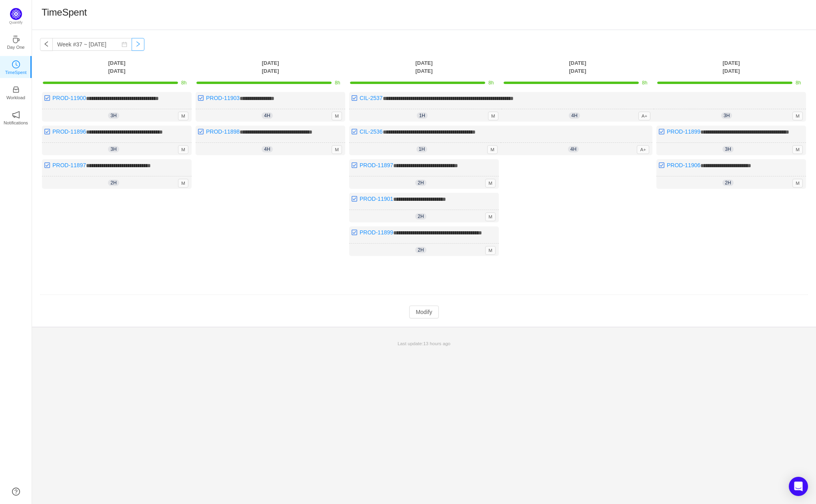 This screenshot has height=504, width=816. What do you see at coordinates (16, 67) in the screenshot?
I see `a: icon: clock-circleTimeSpent` at bounding box center [16, 67].